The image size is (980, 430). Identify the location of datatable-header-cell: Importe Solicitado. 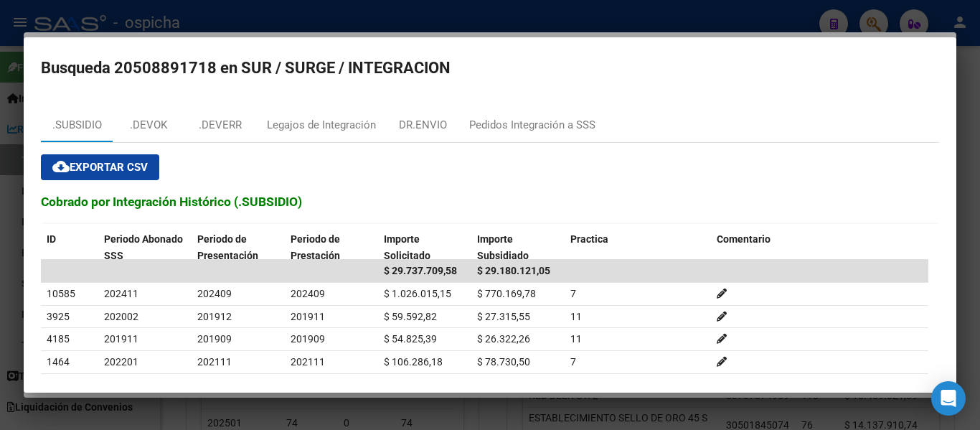
(424, 247).